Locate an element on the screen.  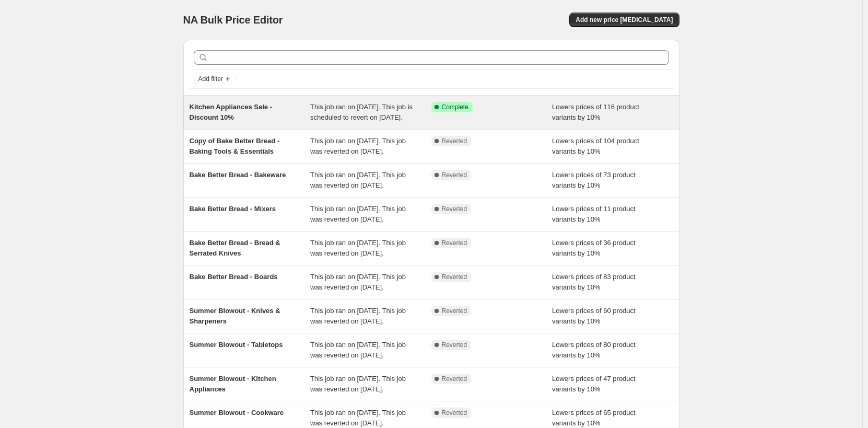
span: Lowers prices of 36 product variants by 10% is located at coordinates (594, 248).